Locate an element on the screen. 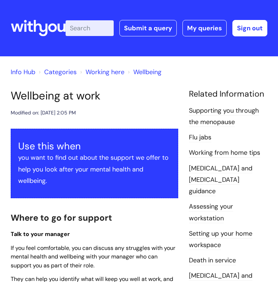 This screenshot has width=278, height=282. li: Working here is located at coordinates (101, 72).